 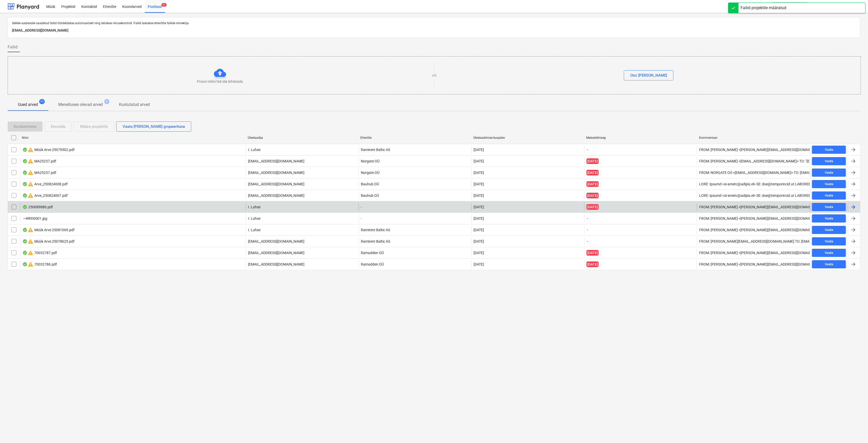 I want to click on div: Ettevõte, so click(x=415, y=138).